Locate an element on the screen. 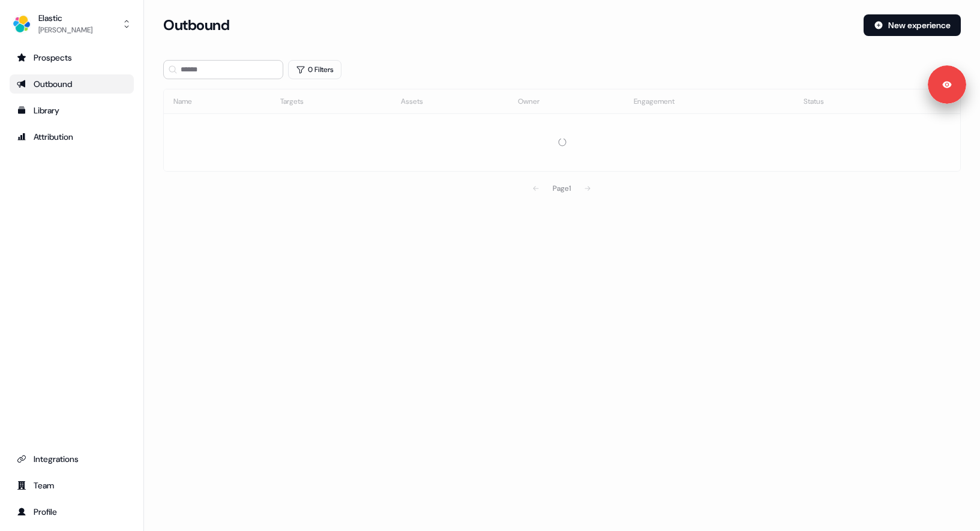  a: Go to profile is located at coordinates (72, 512).